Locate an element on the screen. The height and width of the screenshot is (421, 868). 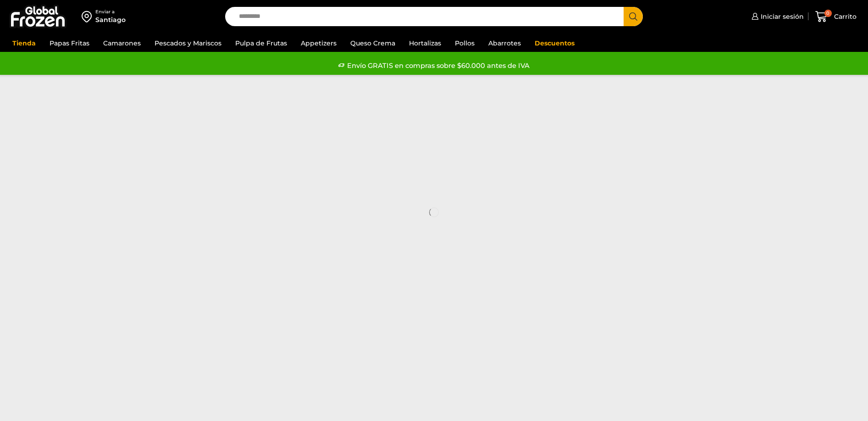
a: Pollos is located at coordinates (465, 43).